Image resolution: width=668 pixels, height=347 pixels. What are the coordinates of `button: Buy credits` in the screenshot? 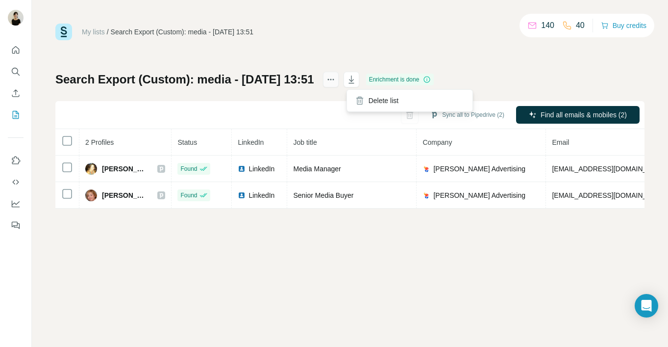 It's located at (624, 25).